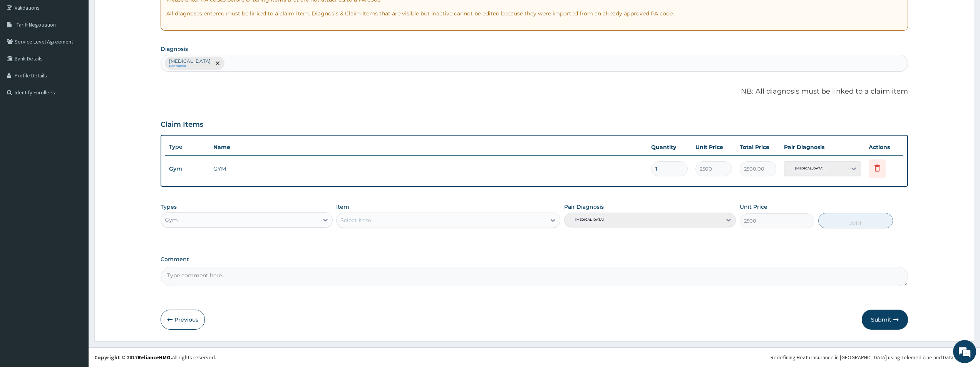 The image size is (980, 367). What do you see at coordinates (169, 207) in the screenshot?
I see `label: Types` at bounding box center [169, 207].